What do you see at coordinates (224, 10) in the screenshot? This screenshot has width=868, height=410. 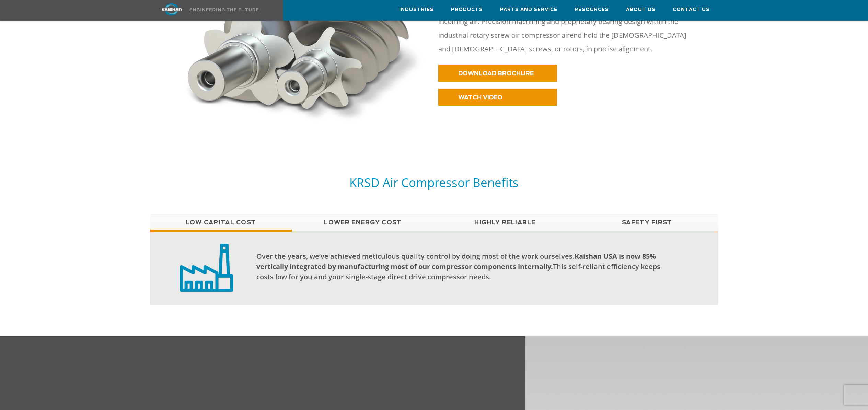 I see `img: Engineering the future` at bounding box center [224, 10].